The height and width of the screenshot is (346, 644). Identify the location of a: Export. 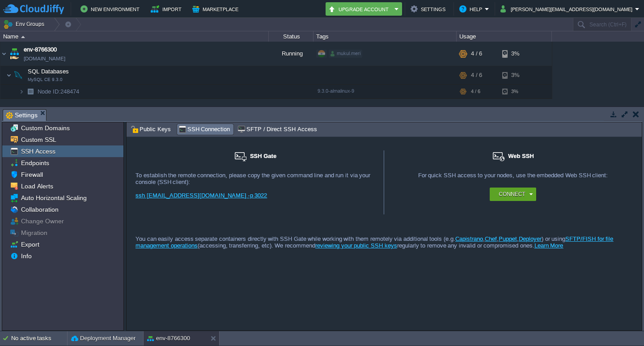
(30, 245).